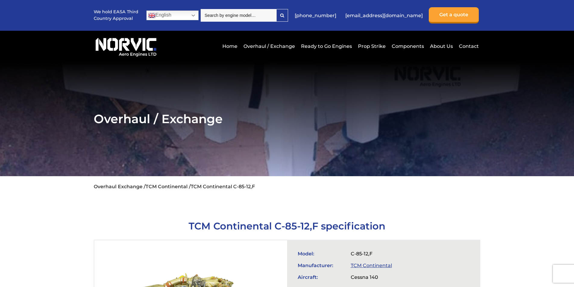 The height and width of the screenshot is (287, 574). I want to click on img: Norvic Aero Engines logo, so click(126, 46).